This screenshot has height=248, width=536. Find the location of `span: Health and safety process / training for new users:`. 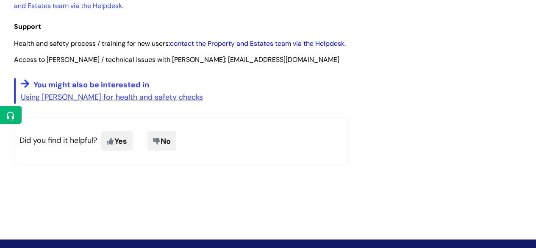

span: Health and safety process / training for new users: is located at coordinates (180, 43).